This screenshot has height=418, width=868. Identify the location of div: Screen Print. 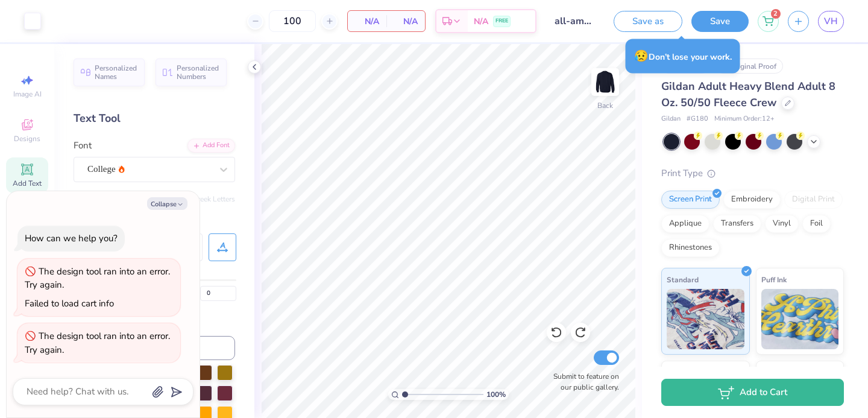
(691, 199).